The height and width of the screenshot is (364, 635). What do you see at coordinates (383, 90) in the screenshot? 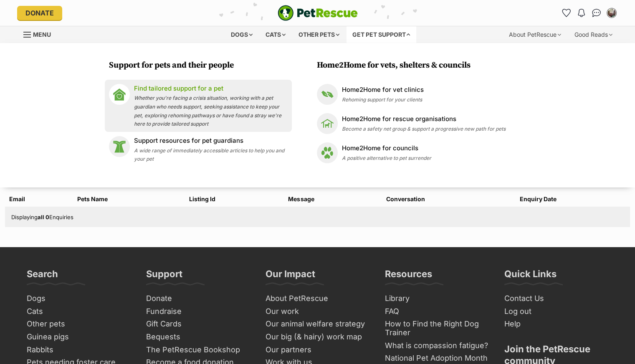
I see `p: Home2Home for vet clinics` at bounding box center [383, 90].